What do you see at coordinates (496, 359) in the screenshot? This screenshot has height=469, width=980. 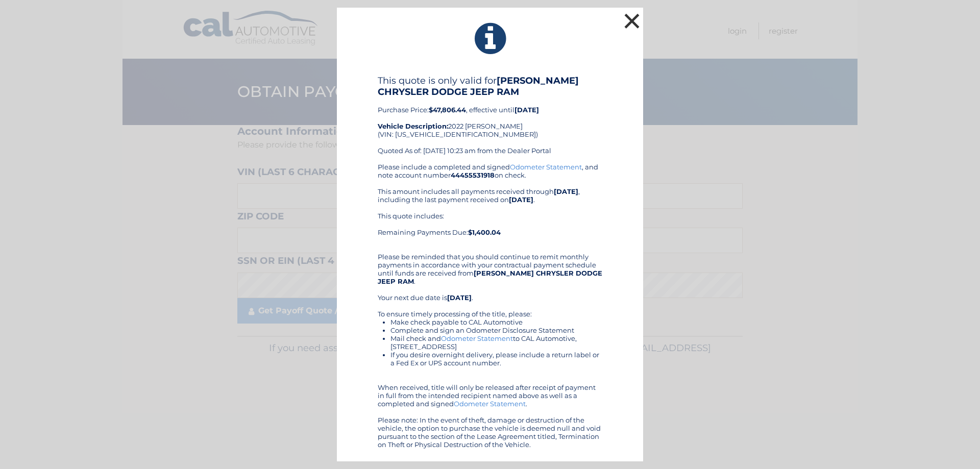 I see `li: If you desire overnight delivery, please include a return label or a Fed Ex or UPS account number.` at bounding box center [496, 359].